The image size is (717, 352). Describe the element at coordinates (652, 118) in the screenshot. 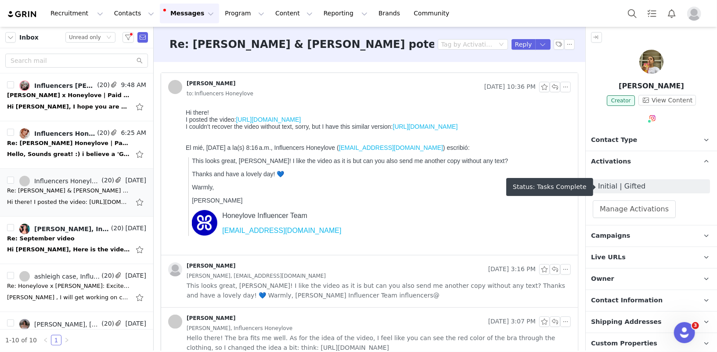

I see `img: instagram.svg` at that location.